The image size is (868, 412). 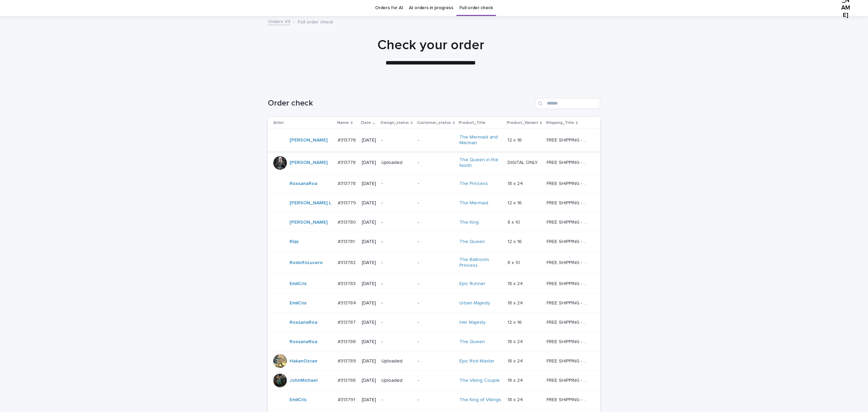 I want to click on p: #313780, so click(x=348, y=221).